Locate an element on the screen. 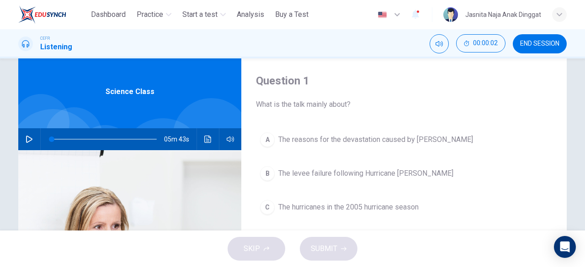 The width and height of the screenshot is (585, 267). img: Profile picture is located at coordinates (451, 15).